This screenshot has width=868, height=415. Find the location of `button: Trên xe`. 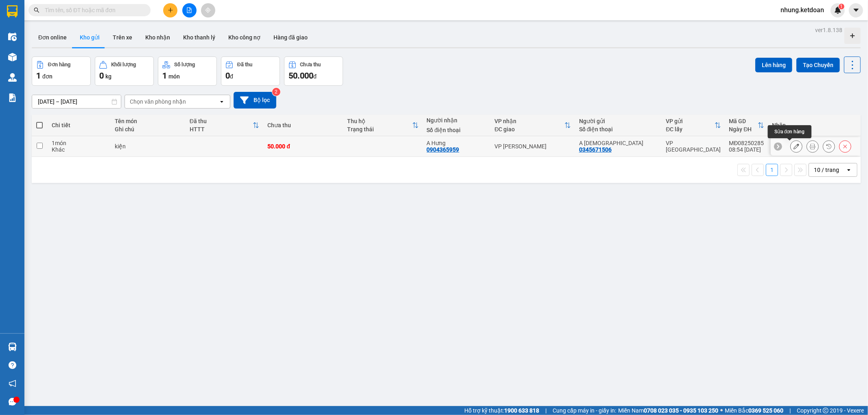

button: Trên xe is located at coordinates (122, 37).